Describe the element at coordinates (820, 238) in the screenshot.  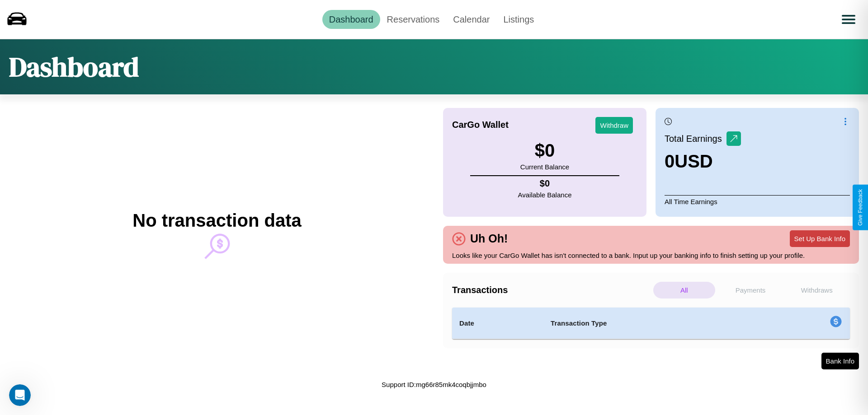
I see `button: Set Up Bank Info` at that location.